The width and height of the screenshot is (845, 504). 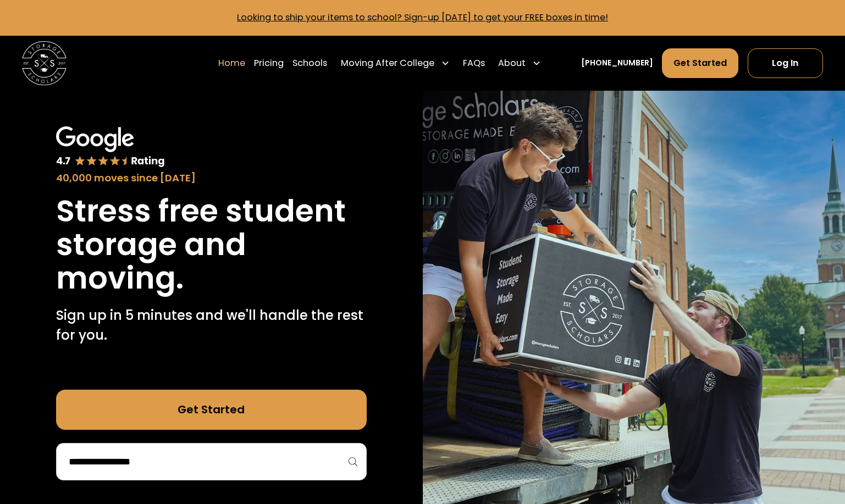 What do you see at coordinates (231, 63) in the screenshot?
I see `a: Home` at bounding box center [231, 63].